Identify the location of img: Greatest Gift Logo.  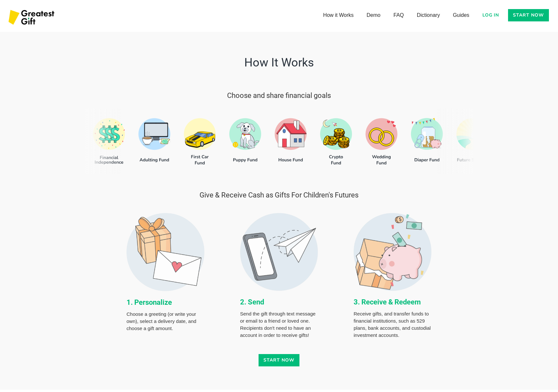
(32, 18).